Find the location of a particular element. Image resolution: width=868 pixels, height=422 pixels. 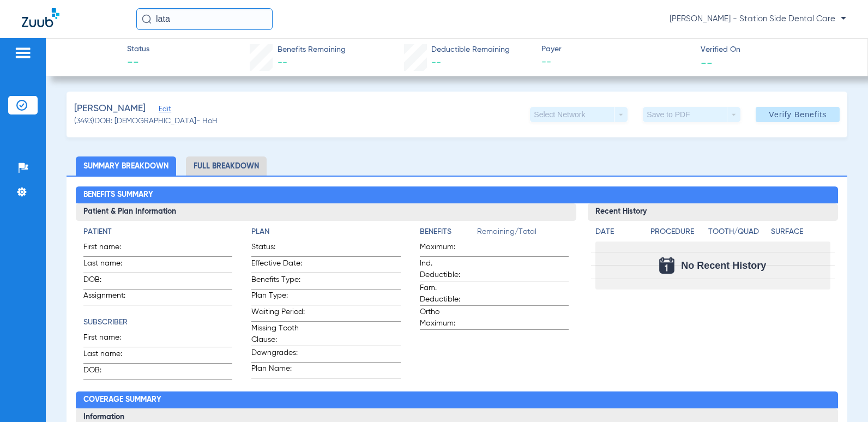

span: Ind. Deductible: is located at coordinates (447, 270).